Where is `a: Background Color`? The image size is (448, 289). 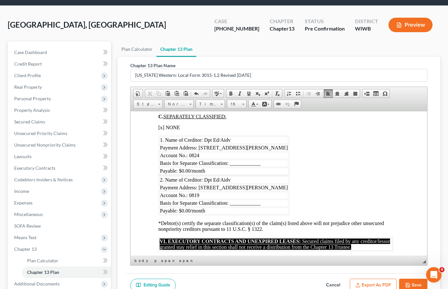 a: Background Color is located at coordinates (266, 104).